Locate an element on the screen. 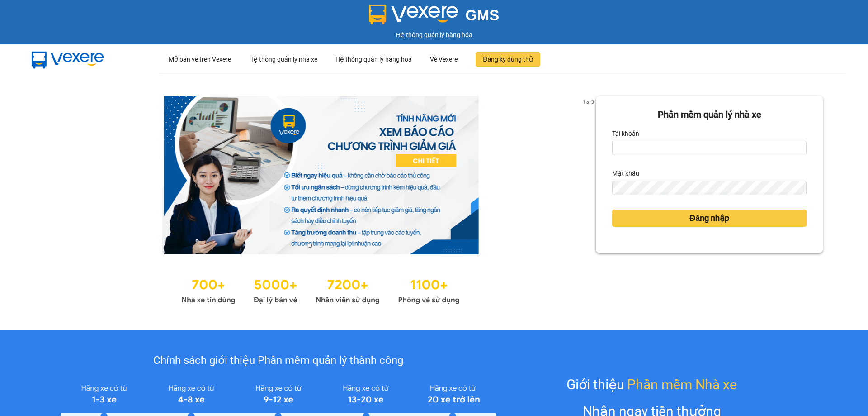  span: Đăng nhập is located at coordinates (709, 218).